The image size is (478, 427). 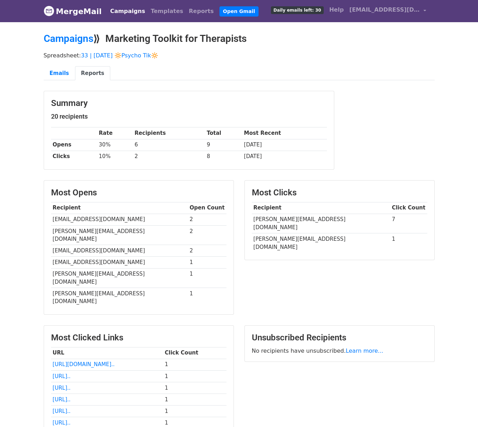 What do you see at coordinates (74, 145) in the screenshot?
I see `th: Opens` at bounding box center [74, 145].